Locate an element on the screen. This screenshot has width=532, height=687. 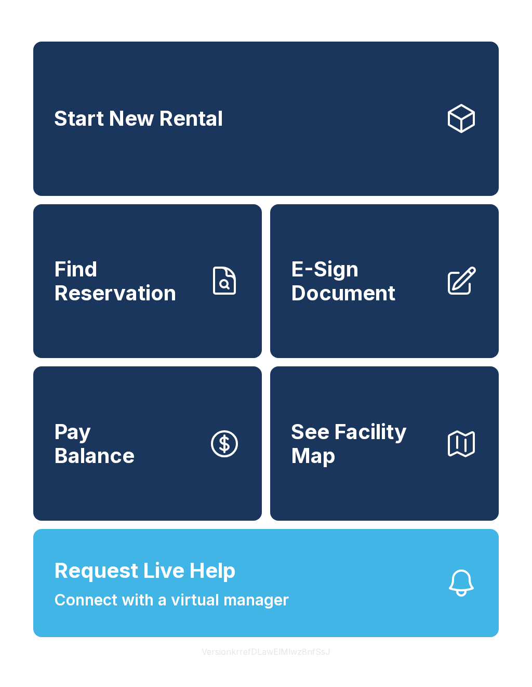
button: VersionkrrefDLawElMlwz8nfSsJ is located at coordinates (266, 651).